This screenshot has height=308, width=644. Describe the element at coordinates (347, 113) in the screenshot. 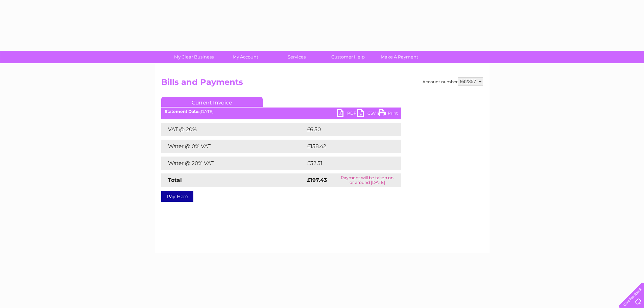

I see `a: PDF` at that location.